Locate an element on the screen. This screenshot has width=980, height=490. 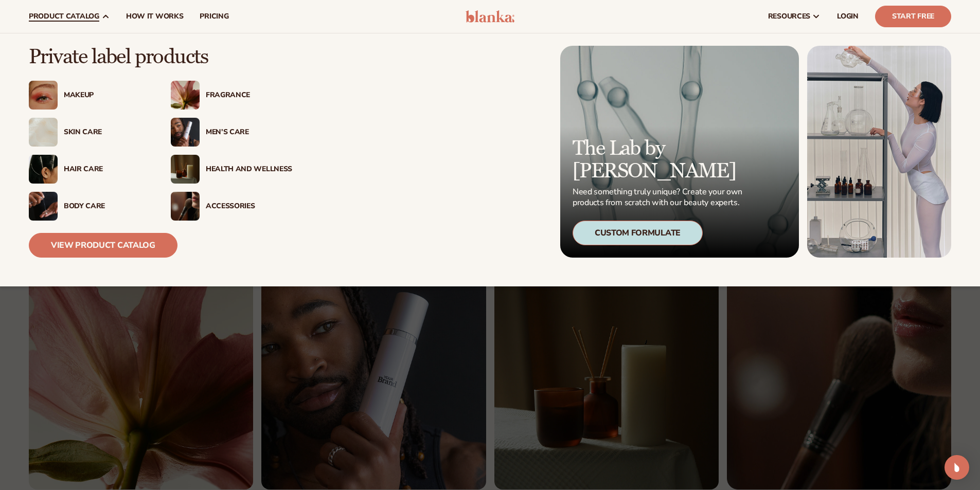
a: Female in lab with equipment. is located at coordinates (879, 151).